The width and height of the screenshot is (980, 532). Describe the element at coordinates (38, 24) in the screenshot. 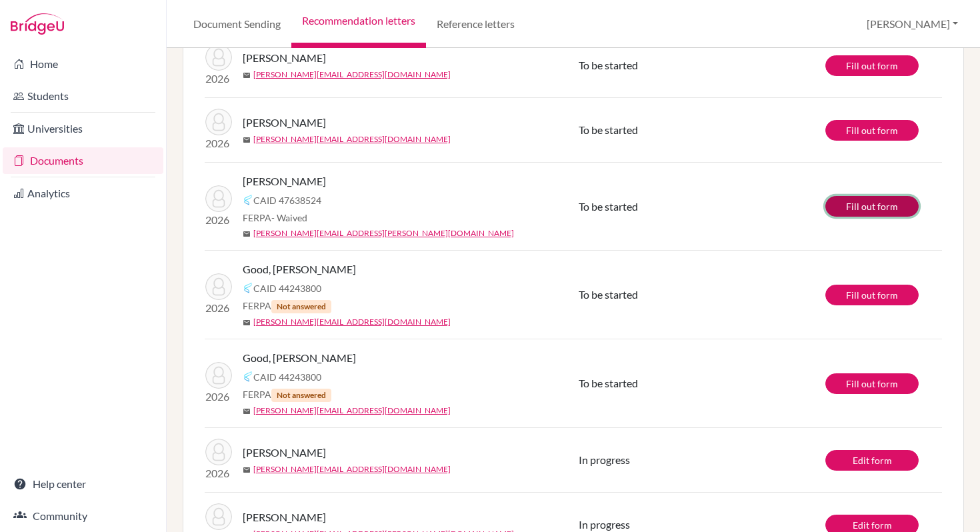

I see `img: Bridge-U` at that location.